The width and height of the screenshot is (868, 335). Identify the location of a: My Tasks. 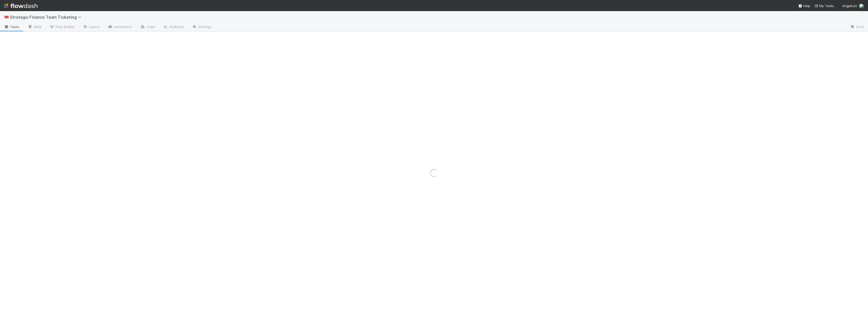
(824, 6).